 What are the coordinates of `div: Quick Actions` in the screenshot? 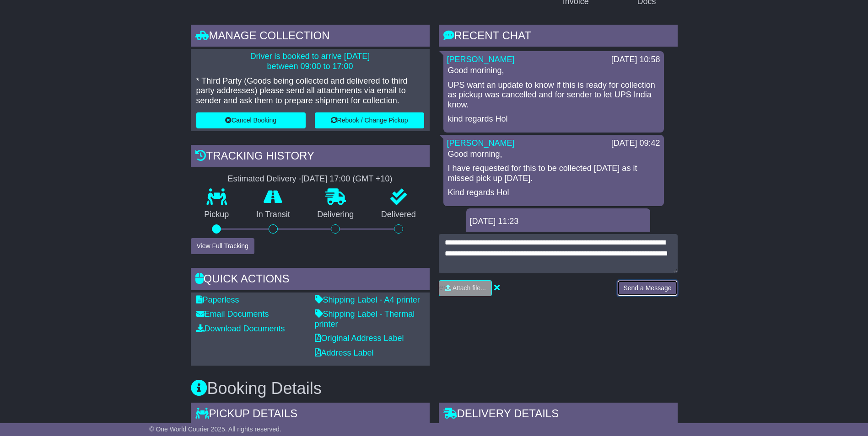 It's located at (310, 280).